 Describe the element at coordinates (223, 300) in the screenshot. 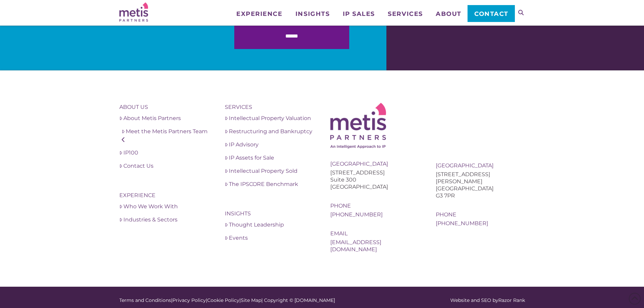

I see `a: Cookie Policy` at that location.